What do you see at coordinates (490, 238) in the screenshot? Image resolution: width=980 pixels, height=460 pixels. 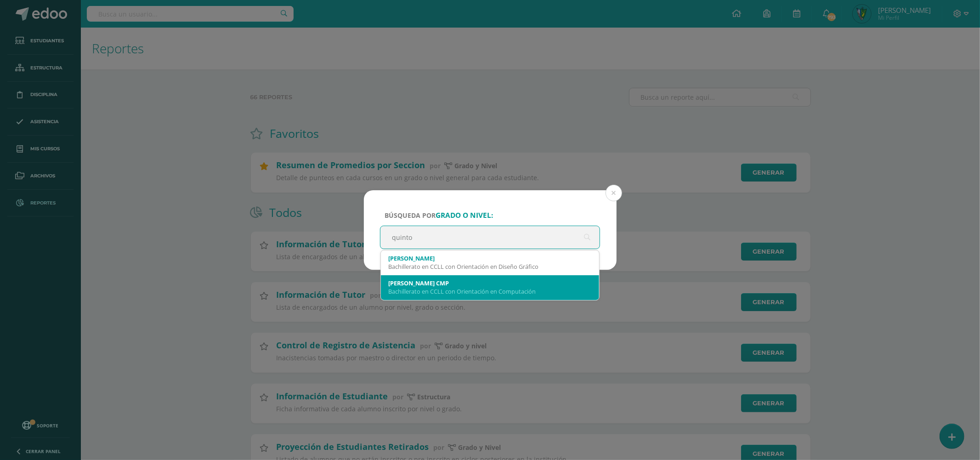 I see `input: ej. Primero primaria, etc.` at bounding box center [490, 238].